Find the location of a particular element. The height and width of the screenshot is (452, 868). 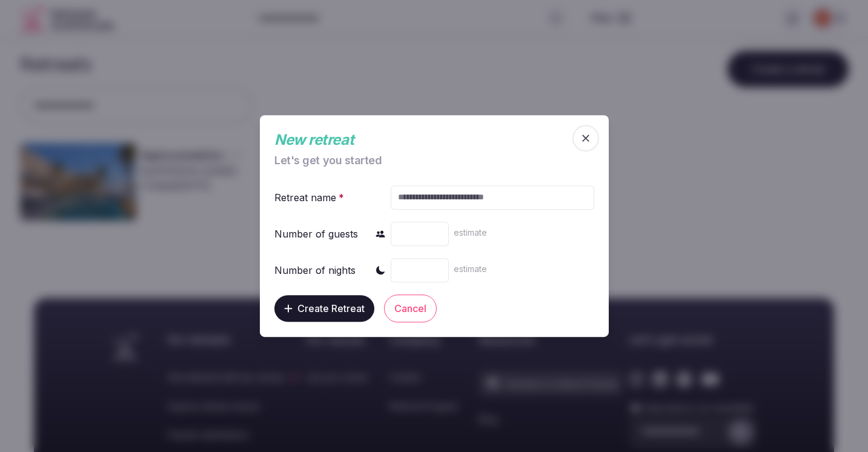

div: Number of nights is located at coordinates (315, 270).